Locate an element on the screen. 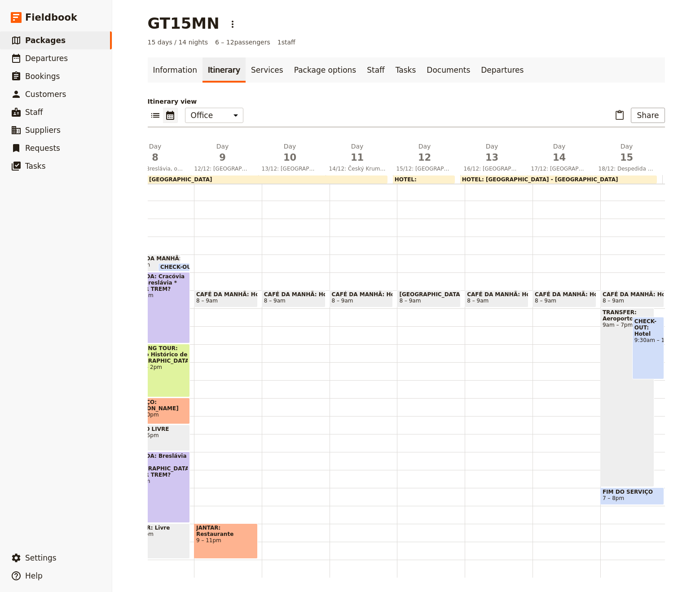 The width and height of the screenshot is (700, 592). span: 11am – 2pm is located at coordinates (158, 368).